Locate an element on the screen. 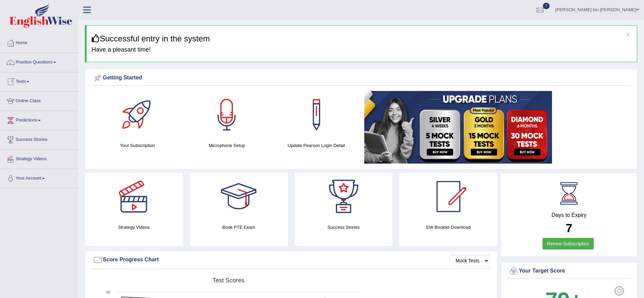  h4: Success Stories is located at coordinates (344, 227).